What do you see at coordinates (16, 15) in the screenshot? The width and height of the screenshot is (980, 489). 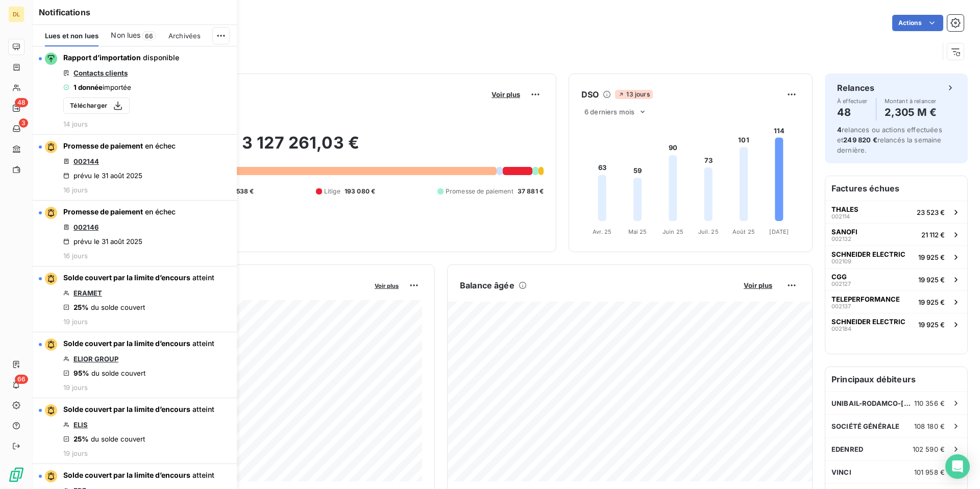 I see `div: DL` at bounding box center [16, 15].